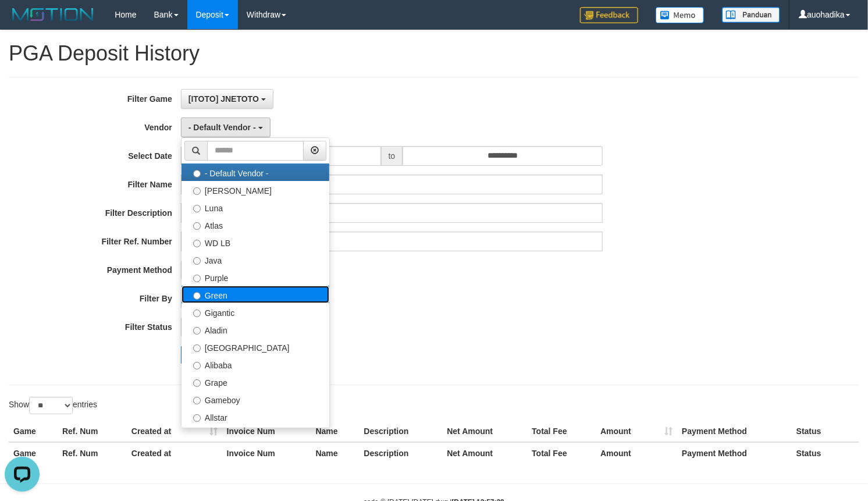 This screenshot has height=501, width=868. What do you see at coordinates (197, 261) in the screenshot?
I see `input: Java` at bounding box center [197, 261].